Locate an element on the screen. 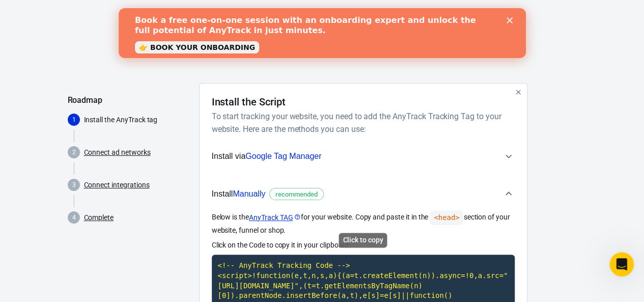  span: recommended is located at coordinates (297, 194).